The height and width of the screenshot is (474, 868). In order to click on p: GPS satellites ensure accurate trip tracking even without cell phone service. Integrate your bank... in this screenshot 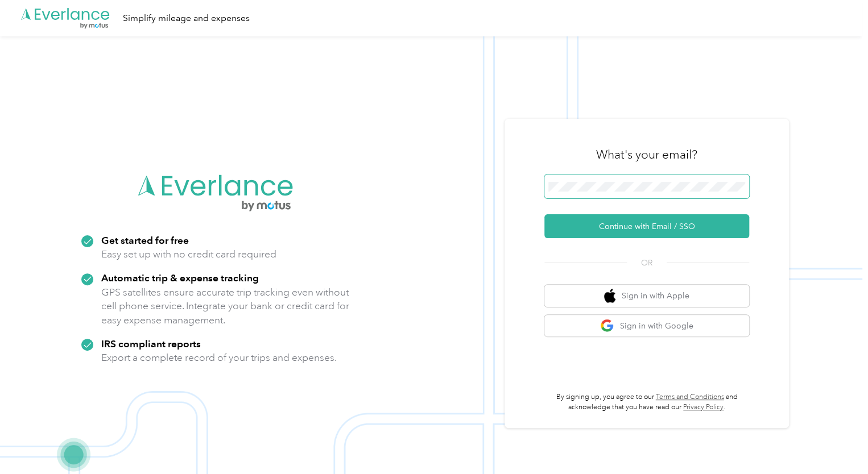, I will do `click(225, 306)`.